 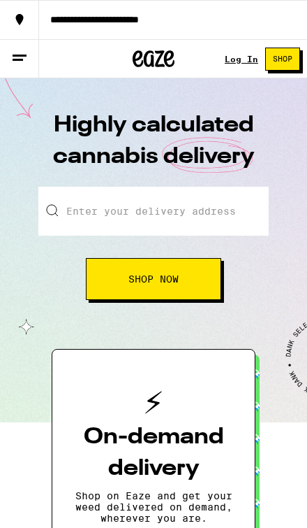 I want to click on p: Shop on Eaze and get your weed delivered on demand, wherever you are., so click(x=154, y=507).